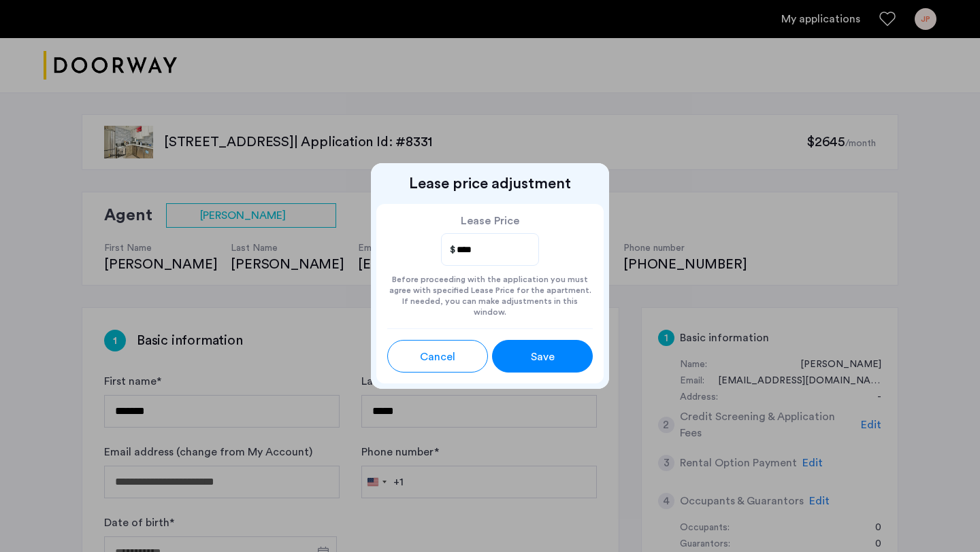 The width and height of the screenshot is (980, 552). What do you see at coordinates (543, 357) in the screenshot?
I see `span: Save` at bounding box center [543, 357].